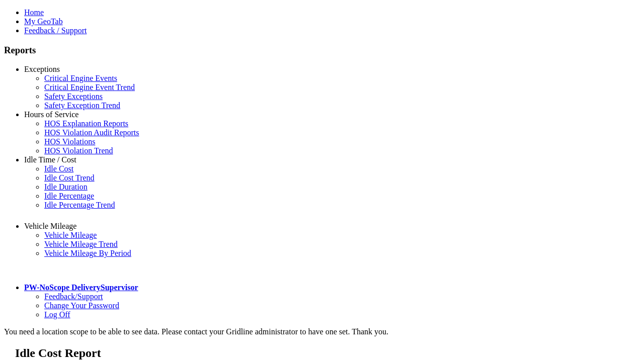 The image size is (644, 362). Describe the element at coordinates (90, 87) in the screenshot. I see `a: Critical Engine Event Trend` at that location.